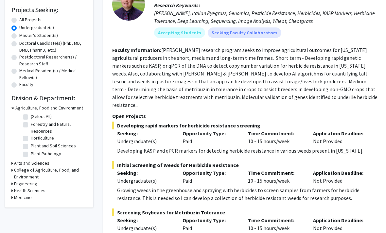 The width and height of the screenshot is (386, 233). Describe the element at coordinates (244, 33) in the screenshot. I see `mat-chip: Seeking Faculty Collaborators` at that location.